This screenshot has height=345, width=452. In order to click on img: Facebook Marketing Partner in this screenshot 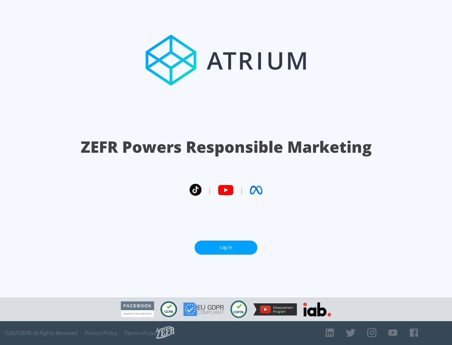, I will do `click(137, 309)`.